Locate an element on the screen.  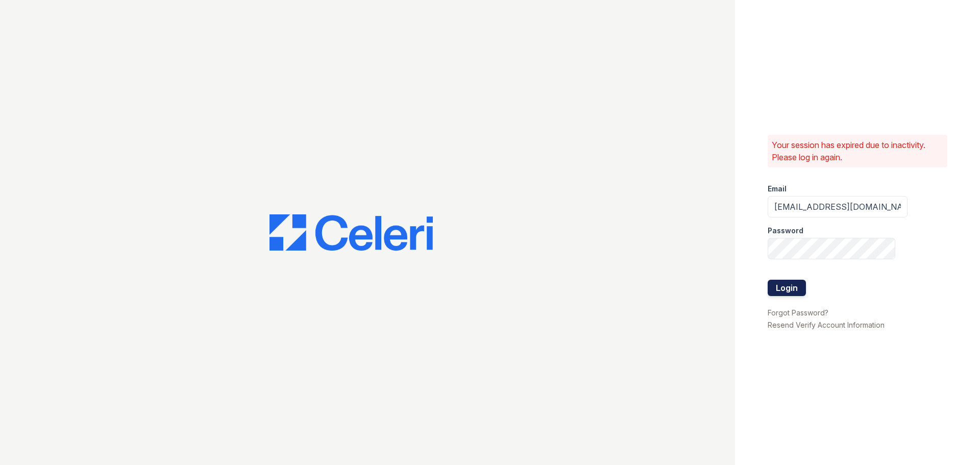
label: Password is located at coordinates (786, 231).